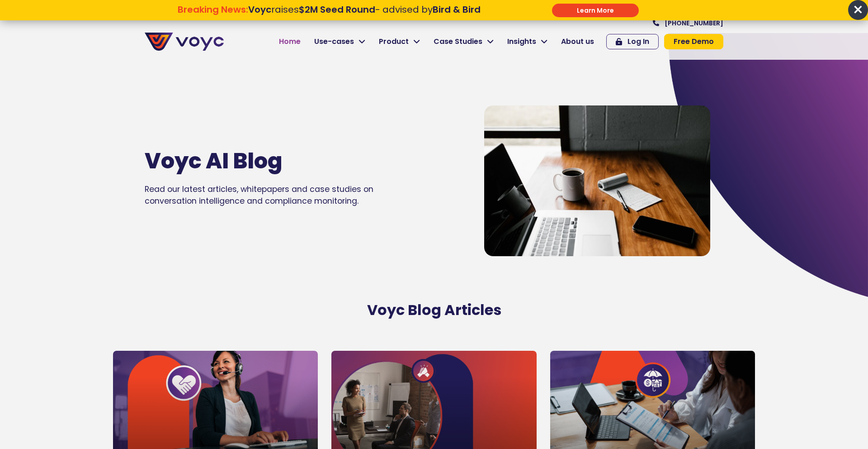  What do you see at coordinates (463, 42) in the screenshot?
I see `a: Case Studies` at bounding box center [463, 42].